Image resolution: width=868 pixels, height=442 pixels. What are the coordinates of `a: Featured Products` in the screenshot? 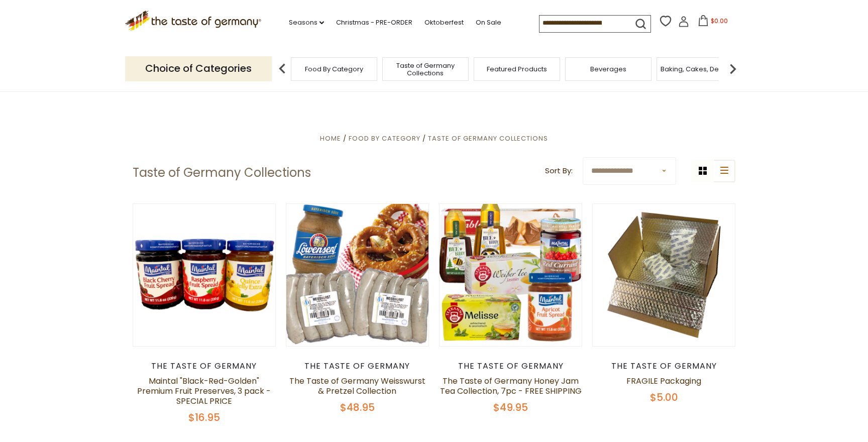 It's located at (517, 68).